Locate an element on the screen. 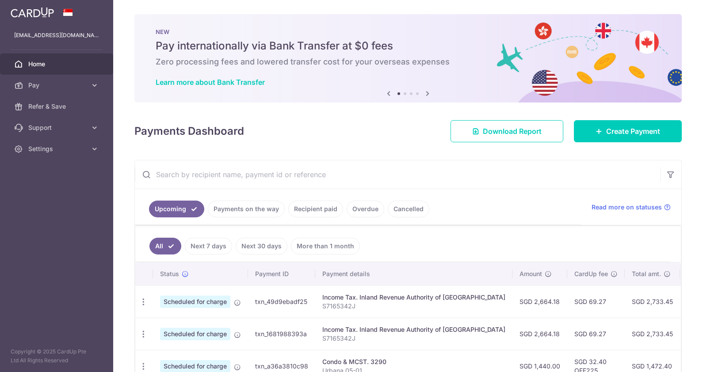  a: Learn more about Bank Transfer is located at coordinates (210, 82).